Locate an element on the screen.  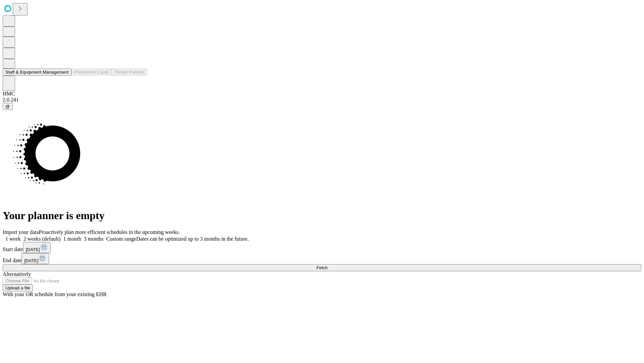
button: Tenant Params is located at coordinates (129, 72).